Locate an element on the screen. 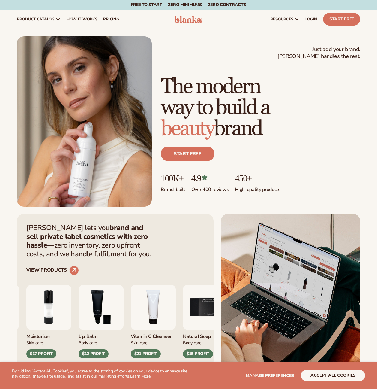 The height and width of the screenshot is (389, 377). span: resources is located at coordinates (282, 19).